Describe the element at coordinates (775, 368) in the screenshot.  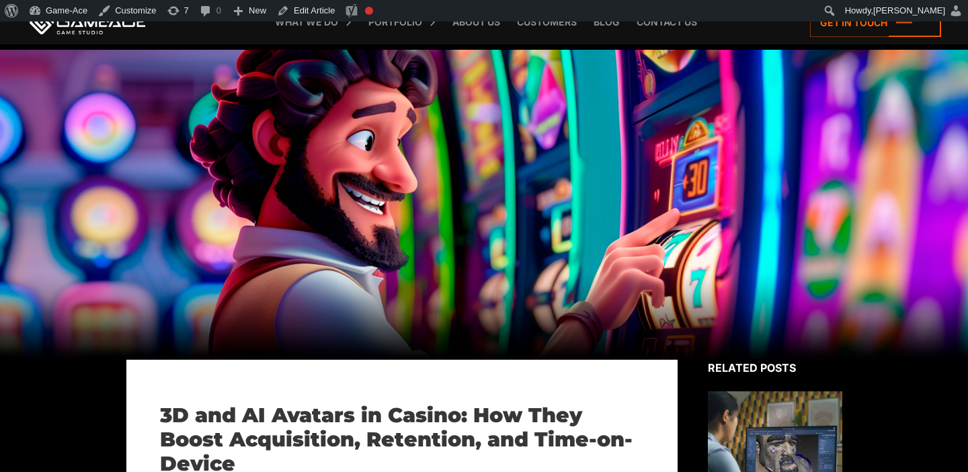
I see `div: Related posts` at that location.